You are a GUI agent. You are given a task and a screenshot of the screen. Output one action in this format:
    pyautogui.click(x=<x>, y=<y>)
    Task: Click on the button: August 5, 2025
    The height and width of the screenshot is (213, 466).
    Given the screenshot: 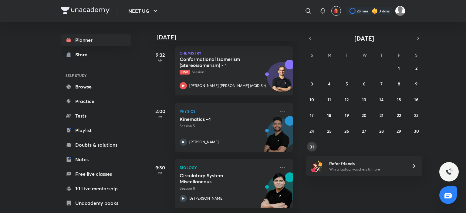 What is the action you would take?
    pyautogui.click(x=347, y=84)
    